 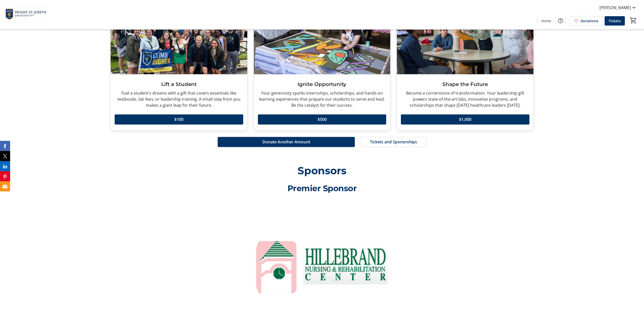 What do you see at coordinates (465, 99) in the screenshot?
I see `div: Become a cornerstone of transformation. Your leadership gift powers state-of-the-art labs, innova...` at bounding box center [465, 99].